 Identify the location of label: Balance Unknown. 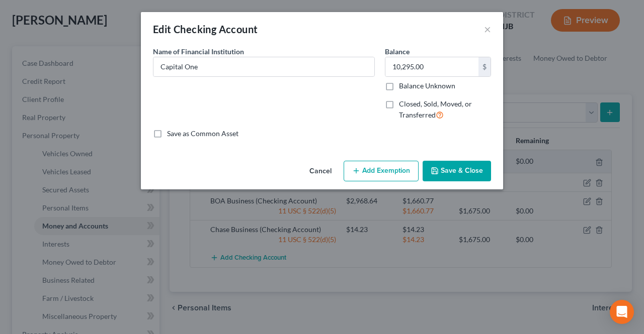
(427, 86).